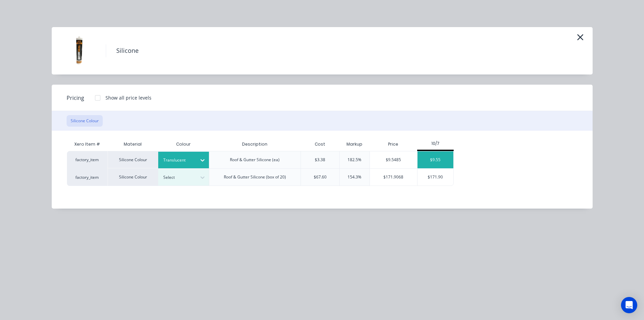  I want to click on button: Silicone Colour, so click(84, 121).